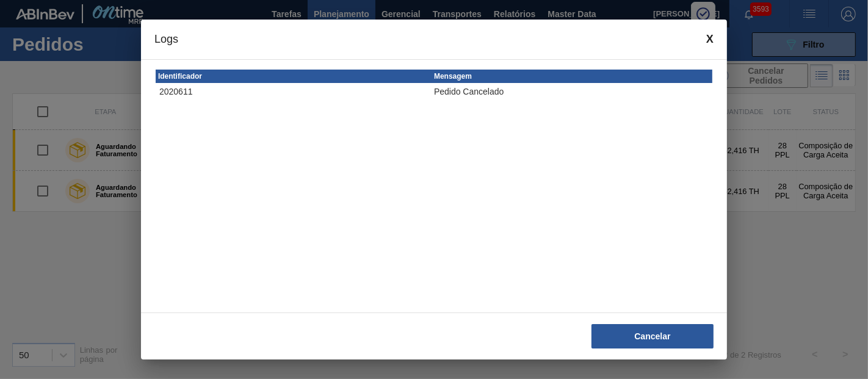 The width and height of the screenshot is (868, 379). Describe the element at coordinates (296, 76) in the screenshot. I see `div: Identificador` at that location.